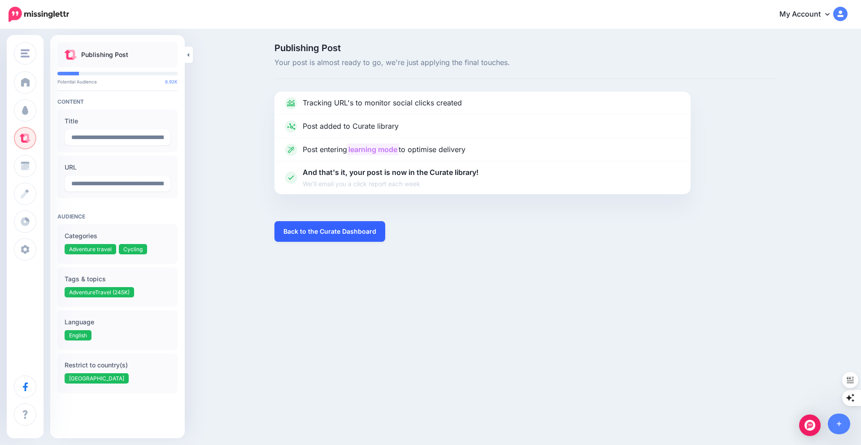 This screenshot has height=445, width=861. Describe the element at coordinates (351, 126) in the screenshot. I see `p: Post added to Curate library` at that location.